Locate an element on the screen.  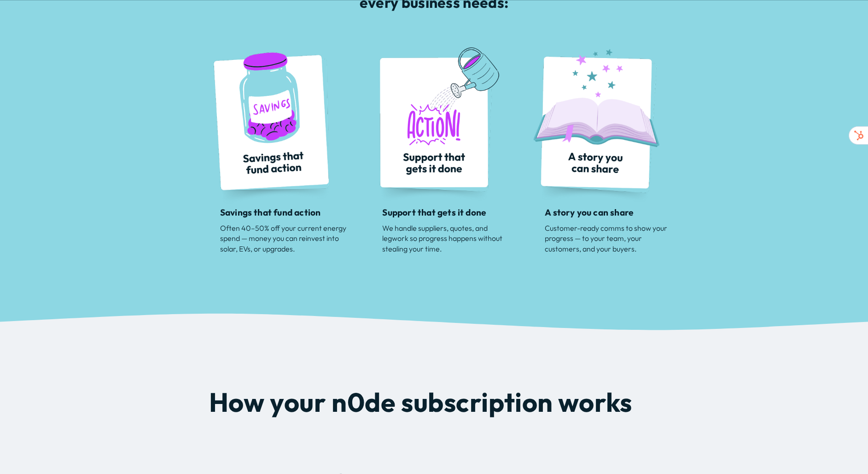
h4: Support that gets it done is located at coordinates (461, 212).